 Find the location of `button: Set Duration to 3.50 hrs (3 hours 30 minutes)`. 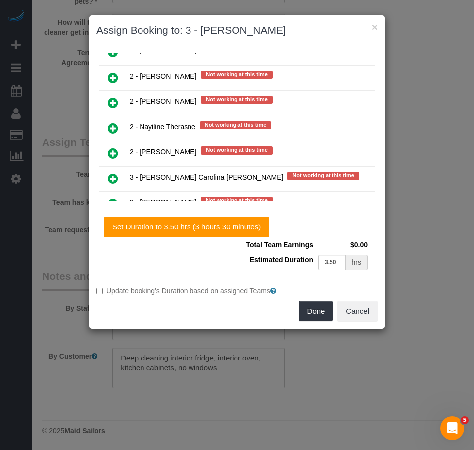

button: Set Duration to 3.50 hrs (3 hours 30 minutes) is located at coordinates (186, 227).